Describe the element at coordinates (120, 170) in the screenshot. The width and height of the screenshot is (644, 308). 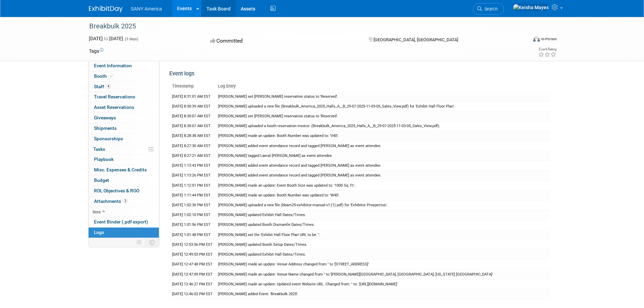
I see `span: Misc. Expenses & Credits` at that location.